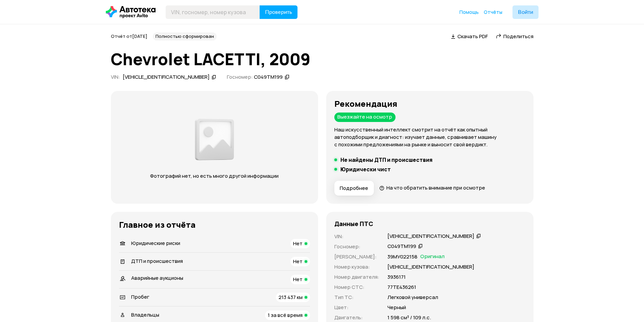 This screenshot has width=644, height=322. Describe the element at coordinates (469, 12) in the screenshot. I see `span: Помощь` at that location.